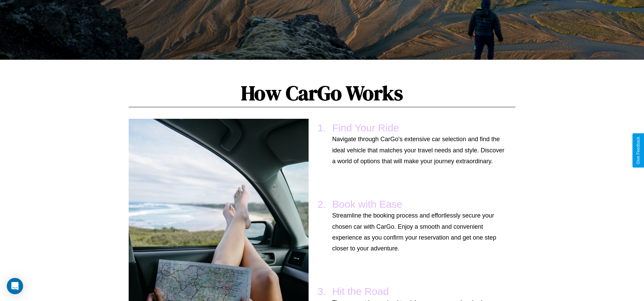 The height and width of the screenshot is (301, 644). What do you see at coordinates (419, 144) in the screenshot?
I see `li: Find Your Ride` at bounding box center [419, 144].